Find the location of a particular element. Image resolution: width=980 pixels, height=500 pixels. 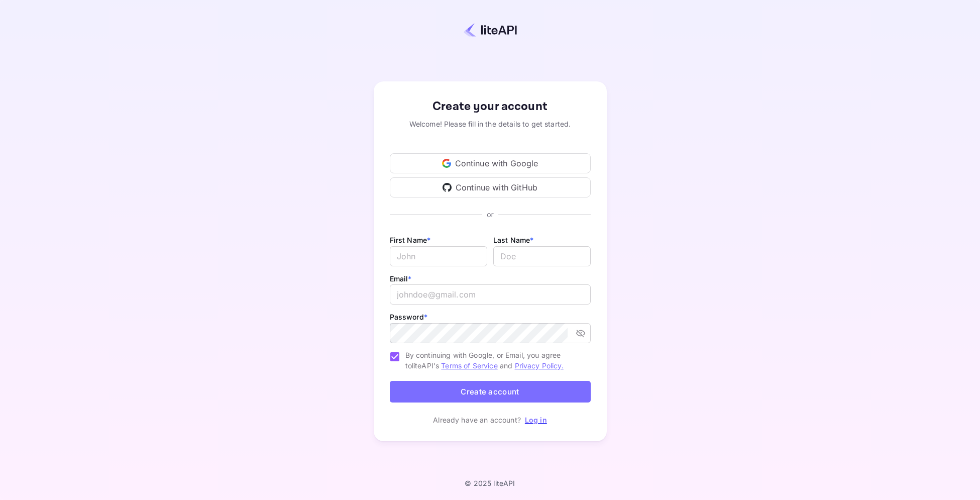

div: Create your account is located at coordinates (490, 107).